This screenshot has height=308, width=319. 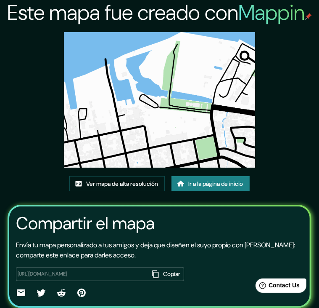 What do you see at coordinates (40, 10) in the screenshot?
I see `span: Contact Us` at bounding box center [40, 10].